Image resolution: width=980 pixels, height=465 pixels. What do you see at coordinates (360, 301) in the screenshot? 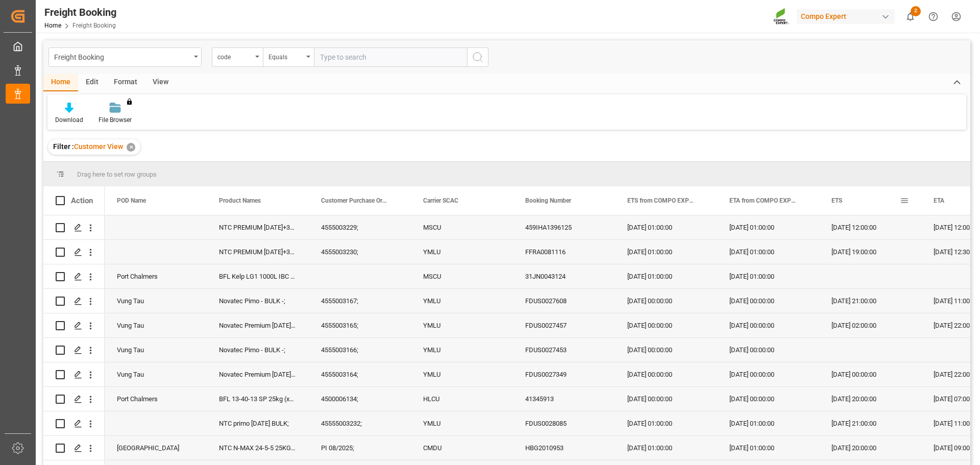
I see `div: 4555003167;` at bounding box center [360, 301].